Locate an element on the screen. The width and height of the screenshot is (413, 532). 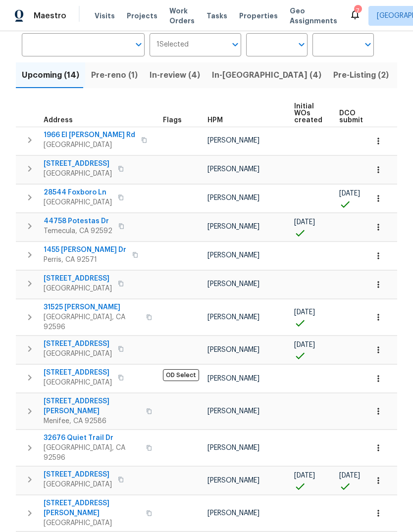
div: 7 is located at coordinates (357, 11).